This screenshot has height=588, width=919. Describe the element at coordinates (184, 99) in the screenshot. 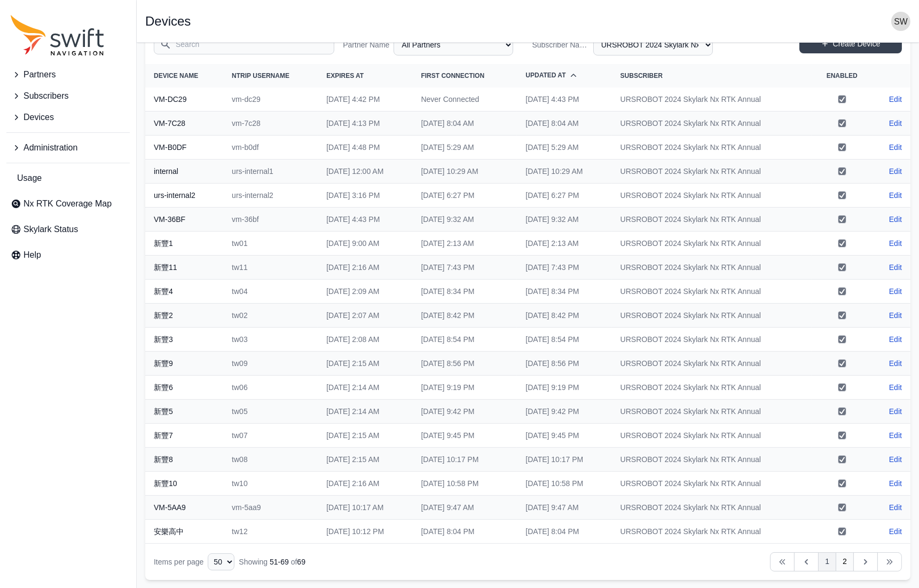

I see `th: VM-DC29` at that location.